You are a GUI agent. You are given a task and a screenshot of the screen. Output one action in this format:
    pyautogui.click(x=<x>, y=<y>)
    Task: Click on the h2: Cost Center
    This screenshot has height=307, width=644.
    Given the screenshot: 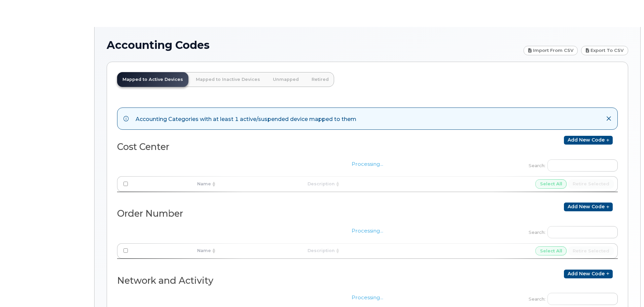 What is the action you would take?
    pyautogui.click(x=240, y=147)
    